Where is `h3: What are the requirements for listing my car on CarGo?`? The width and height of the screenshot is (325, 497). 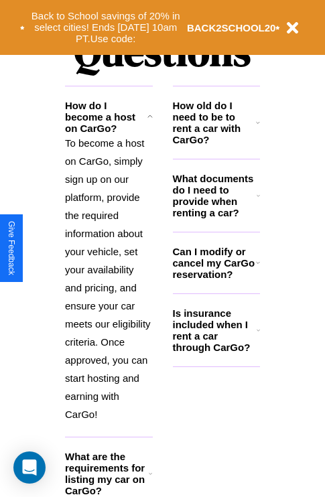 h3: What are the requirements for listing my car on CarGo? is located at coordinates (106, 473).